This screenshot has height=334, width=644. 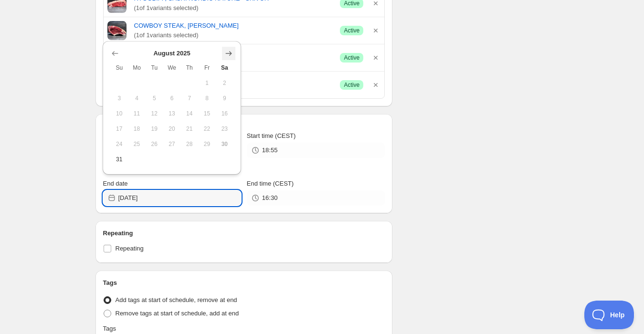 I want to click on span: 1, so click(x=207, y=83).